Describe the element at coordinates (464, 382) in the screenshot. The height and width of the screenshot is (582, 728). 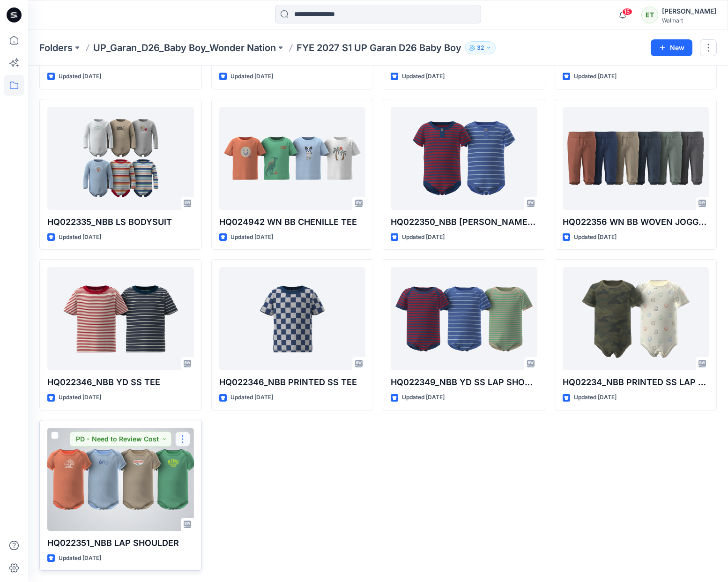
I see `p: HQ022349_NBB YD SS LAP SHOULDER BODYSUIT` at that location.